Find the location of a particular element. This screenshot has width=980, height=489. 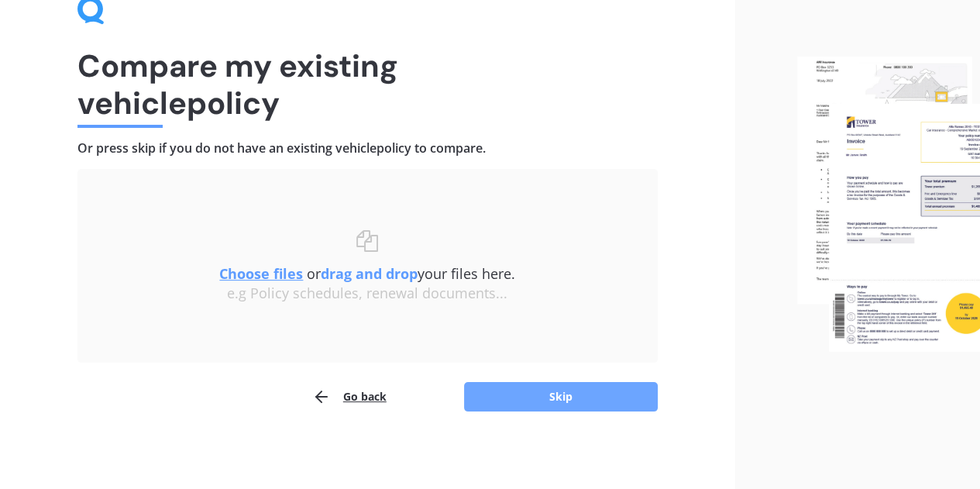

b: drag and drop is located at coordinates (369, 273).